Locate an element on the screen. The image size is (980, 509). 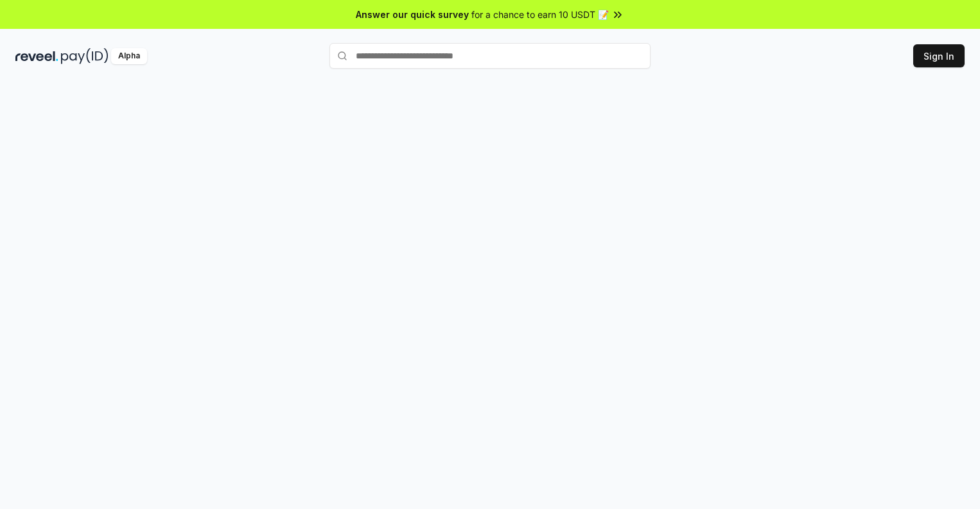
span: for a chance to earn 10 USDT 📝 is located at coordinates (540, 14).